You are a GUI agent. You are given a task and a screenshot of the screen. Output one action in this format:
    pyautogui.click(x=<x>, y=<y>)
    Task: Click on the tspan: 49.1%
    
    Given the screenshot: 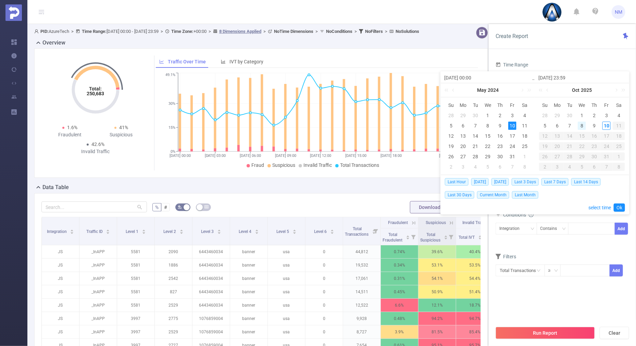 What is the action you would take?
    pyautogui.click(x=170, y=75)
    